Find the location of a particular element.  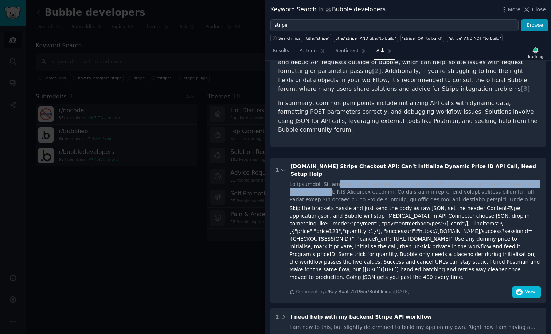

span: Sentiment is located at coordinates (347, 51).